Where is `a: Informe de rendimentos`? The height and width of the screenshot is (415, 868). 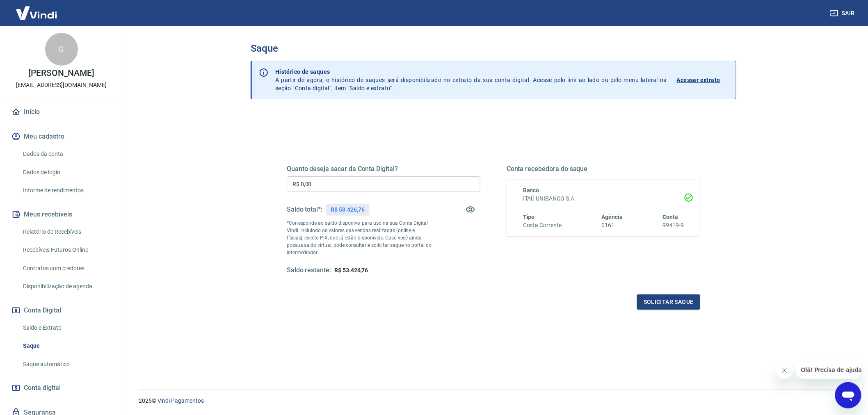 a: Informe de rendimentos is located at coordinates (66, 190).